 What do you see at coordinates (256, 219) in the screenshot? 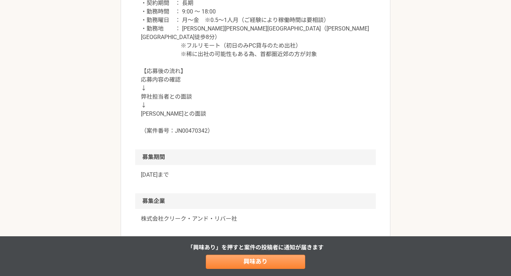
I see `a: 株式会社クリーク・アンド・リバー社` at bounding box center [256, 219].